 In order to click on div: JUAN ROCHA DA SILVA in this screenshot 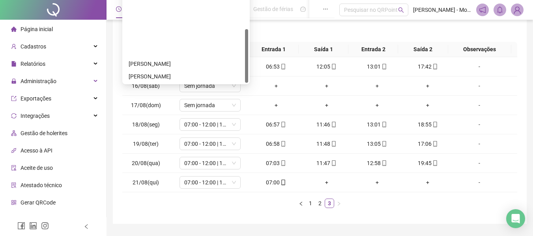, I will do `click(186, 77)`.